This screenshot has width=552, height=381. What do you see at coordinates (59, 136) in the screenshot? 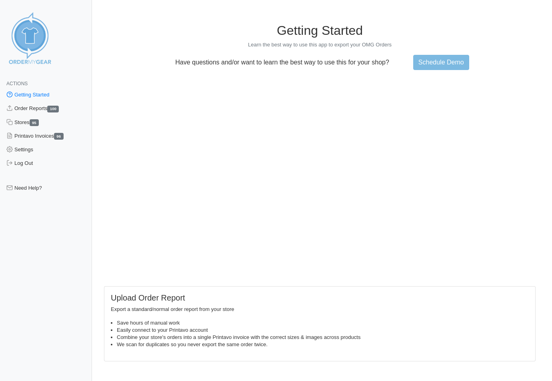
I see `span: 96` at bounding box center [59, 136].